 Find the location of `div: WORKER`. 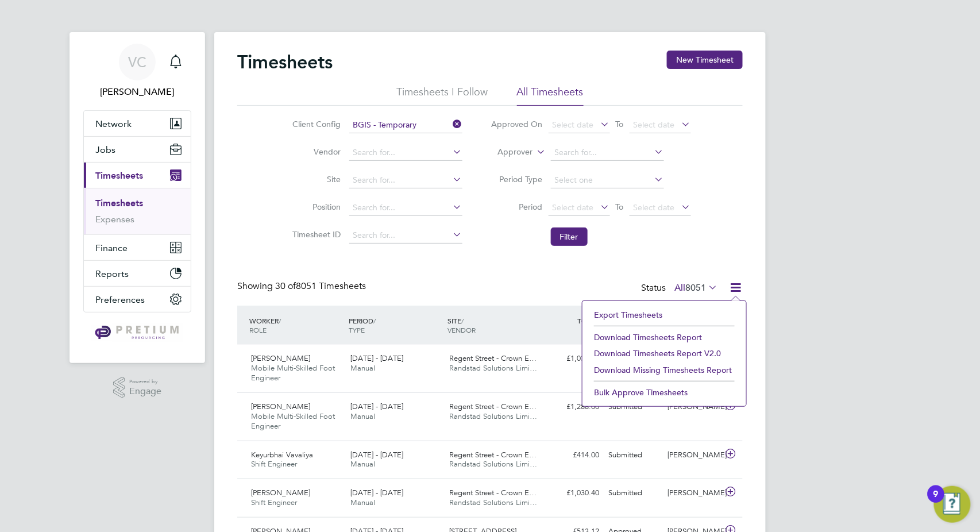

div: WORKER is located at coordinates (296, 325).